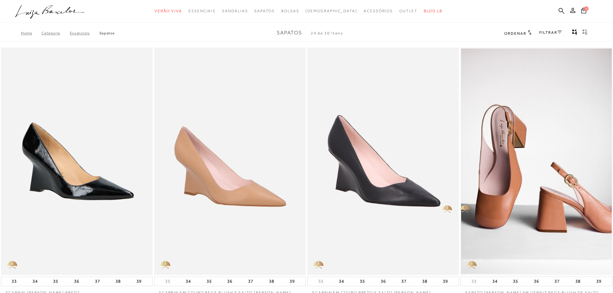 The image size is (613, 293). What do you see at coordinates (583, 11) in the screenshot?
I see `button: 0` at bounding box center [583, 11].